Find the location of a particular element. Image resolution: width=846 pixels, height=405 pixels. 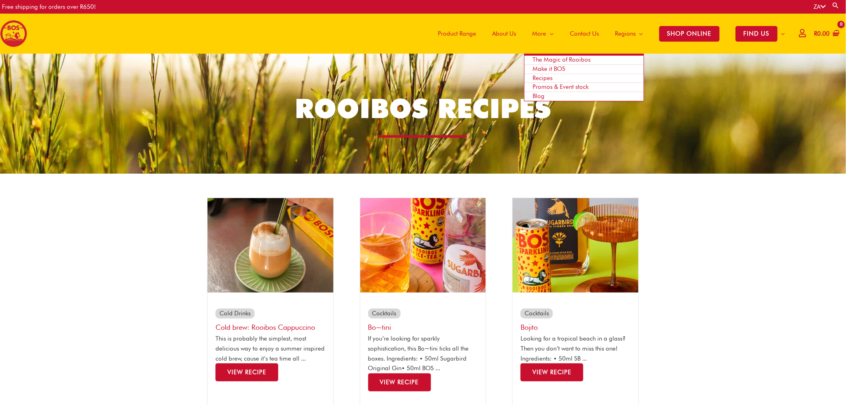

a: More is located at coordinates (543, 34).